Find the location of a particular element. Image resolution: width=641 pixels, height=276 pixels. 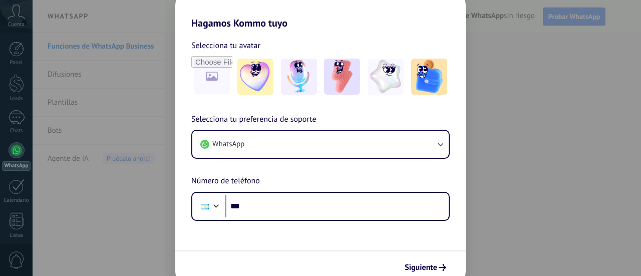

button: WhatsApp is located at coordinates (321, 144).